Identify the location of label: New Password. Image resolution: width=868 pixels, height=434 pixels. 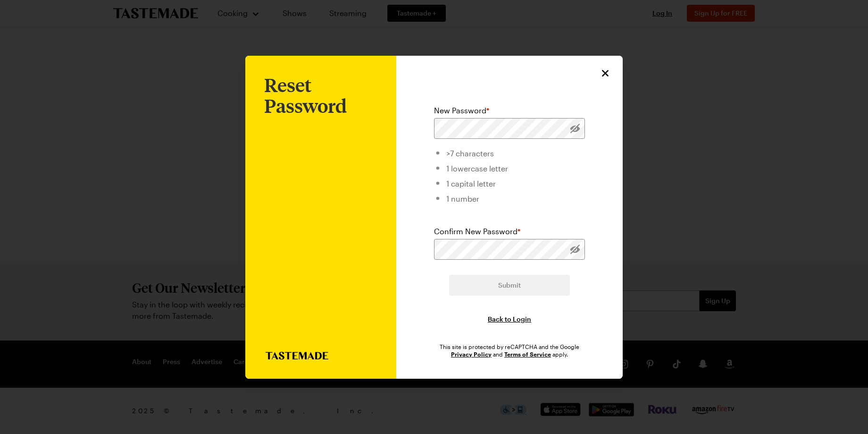
(461, 110).